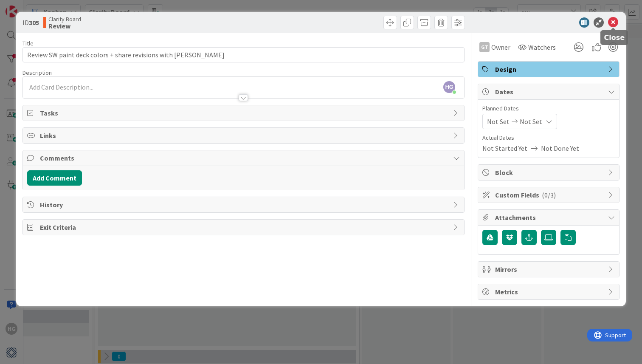  I want to click on div: GT, so click(485, 48).